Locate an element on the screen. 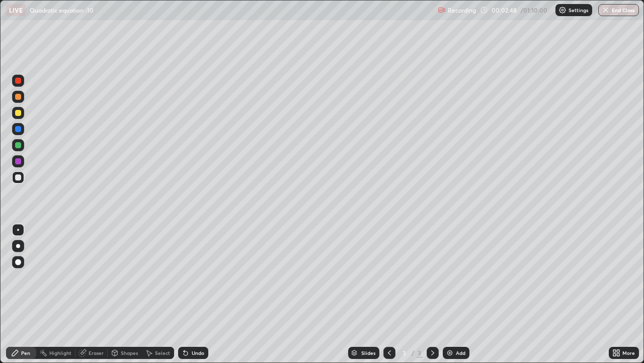 This screenshot has height=363, width=644. div: Undo is located at coordinates (198, 353).